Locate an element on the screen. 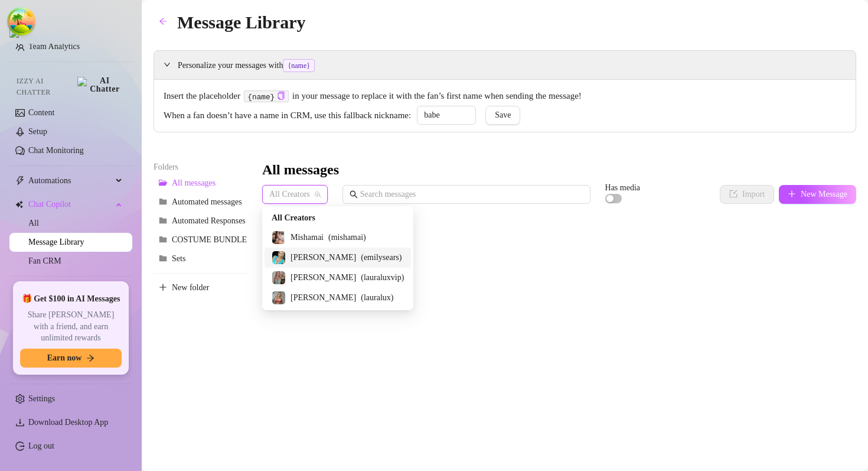  button: Save is located at coordinates (503, 115).